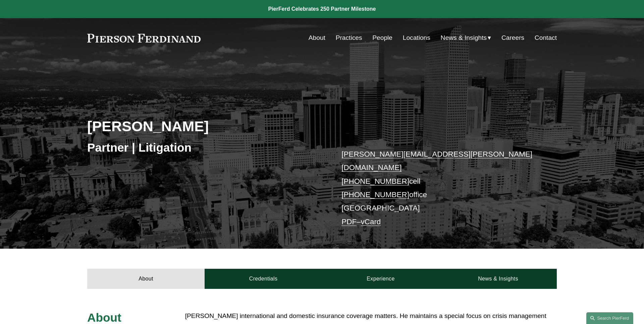  What do you see at coordinates (466, 38) in the screenshot?
I see `a: folder dropdown` at bounding box center [466, 38].